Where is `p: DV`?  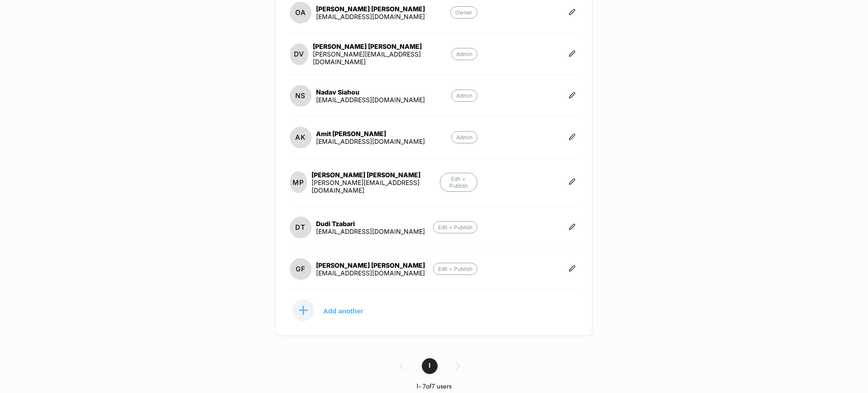 p: DV is located at coordinates (299, 54).